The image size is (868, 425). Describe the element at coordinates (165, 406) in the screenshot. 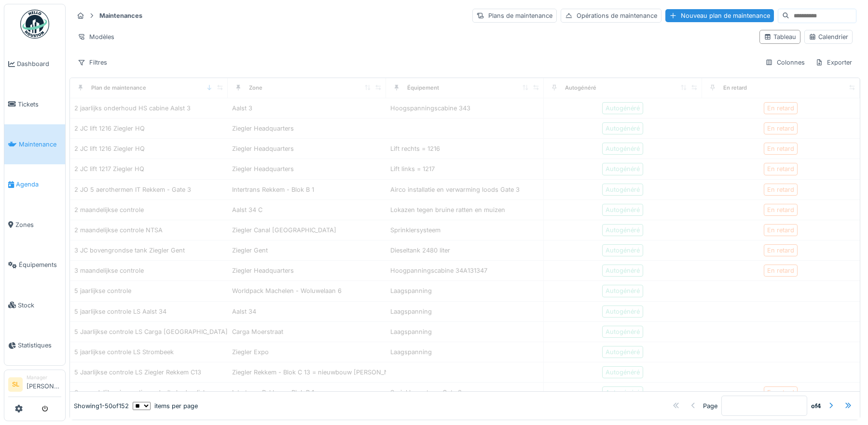

I see `div: items per page` at that location.